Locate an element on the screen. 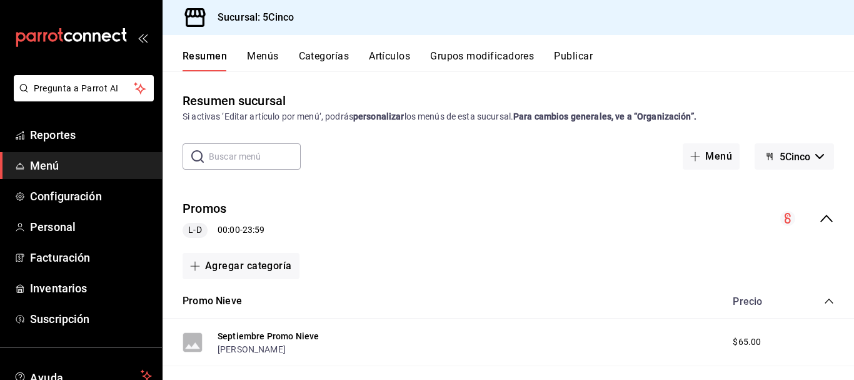  strong: Para cambios generales, ve a “Organización”. is located at coordinates (605, 116).